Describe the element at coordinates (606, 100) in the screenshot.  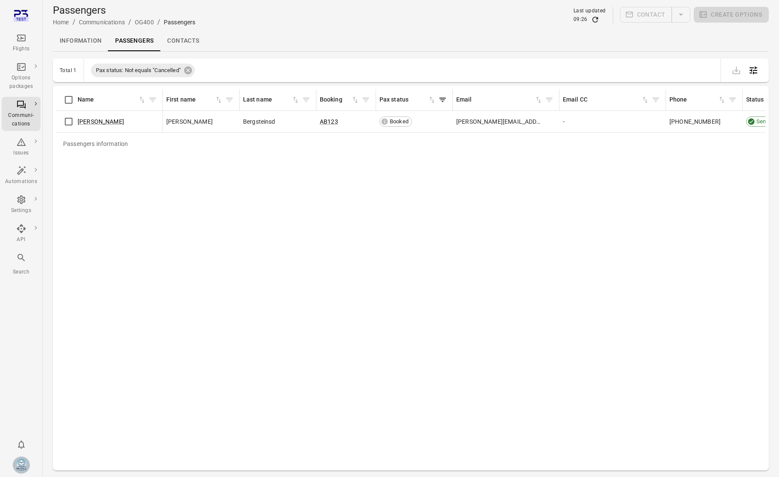
I see `div: Sort by CC email in ascending order` at that location.